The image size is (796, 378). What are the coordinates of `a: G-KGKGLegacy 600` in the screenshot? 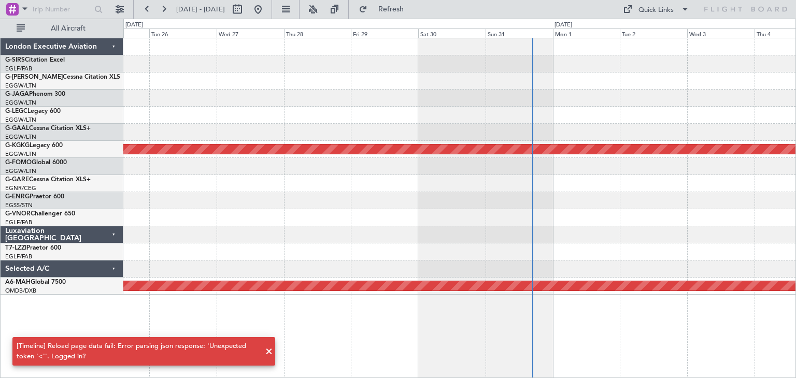 It's located at (34, 146).